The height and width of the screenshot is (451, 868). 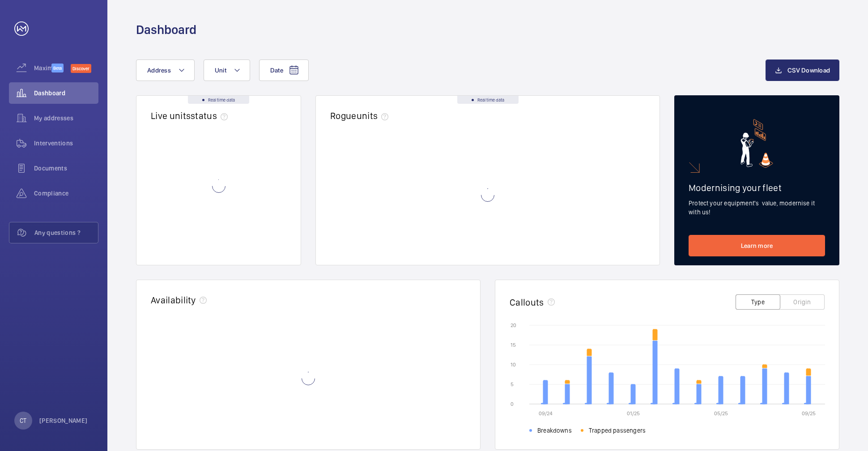 What do you see at coordinates (513, 364) in the screenshot?
I see `text: 10` at bounding box center [513, 364].